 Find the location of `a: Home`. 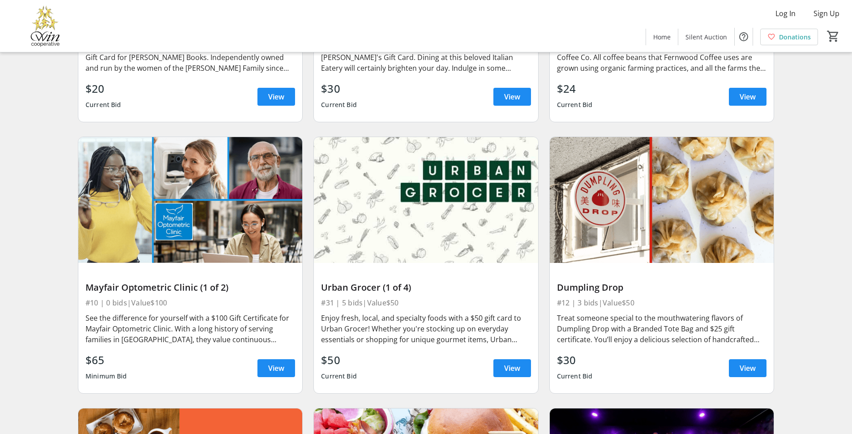

a: Home is located at coordinates (662, 37).